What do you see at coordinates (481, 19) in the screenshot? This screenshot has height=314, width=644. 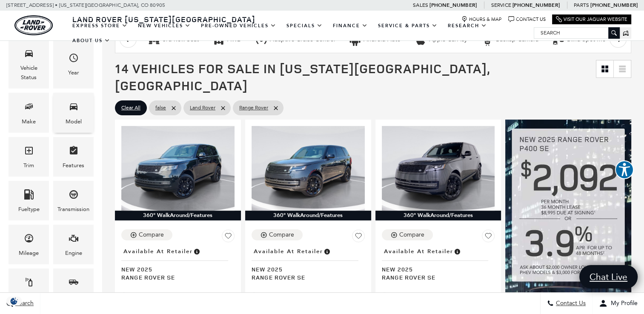 I see `a: Hours & Map` at bounding box center [481, 19].